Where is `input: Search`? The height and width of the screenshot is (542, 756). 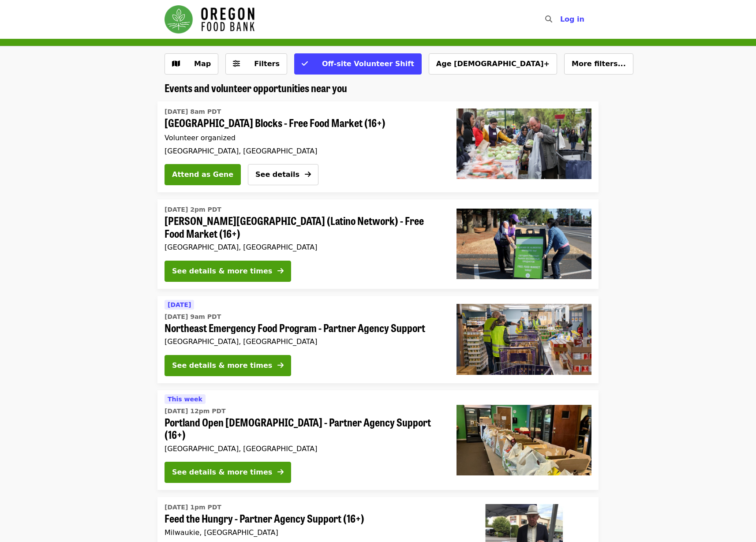
input: Search is located at coordinates (561, 20).